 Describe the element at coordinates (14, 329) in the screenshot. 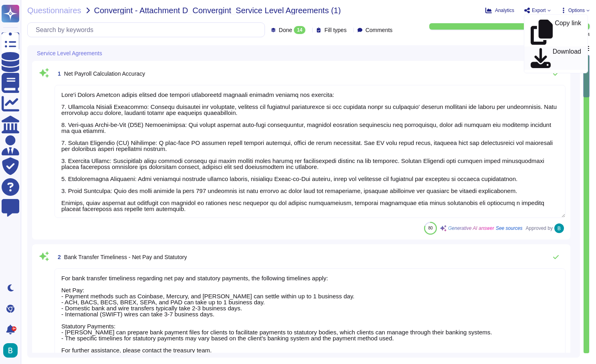

I see `div: 9+` at that location.